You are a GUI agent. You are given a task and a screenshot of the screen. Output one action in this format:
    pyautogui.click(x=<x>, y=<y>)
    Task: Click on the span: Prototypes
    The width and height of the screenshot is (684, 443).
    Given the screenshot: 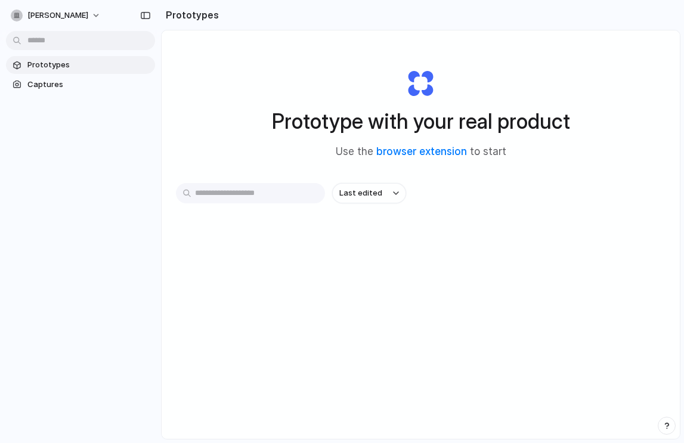 What is the action you would take?
    pyautogui.click(x=89, y=65)
    